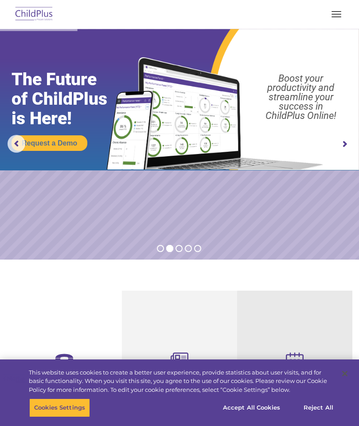  What do you see at coordinates (69, 99) in the screenshot?
I see `rs-layer: The Future of ChildPlus is Here!` at bounding box center [69, 99].